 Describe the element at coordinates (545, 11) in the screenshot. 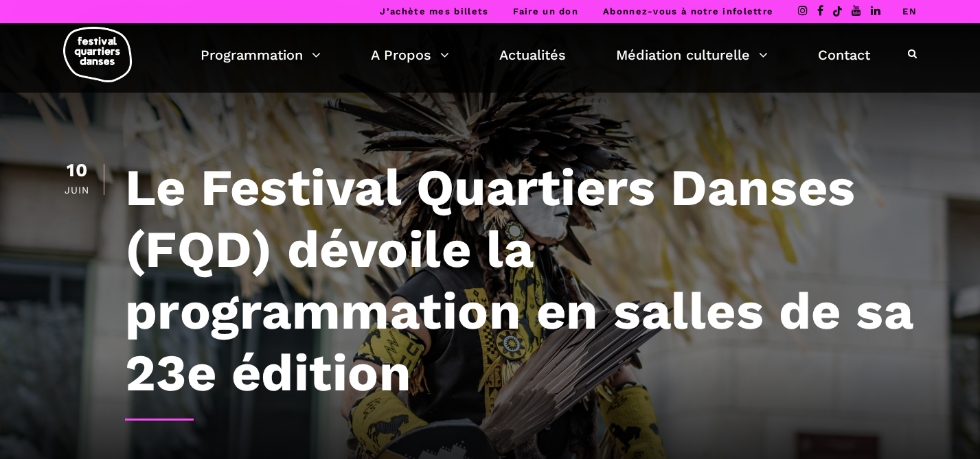

I see `a: Faire un don` at that location.